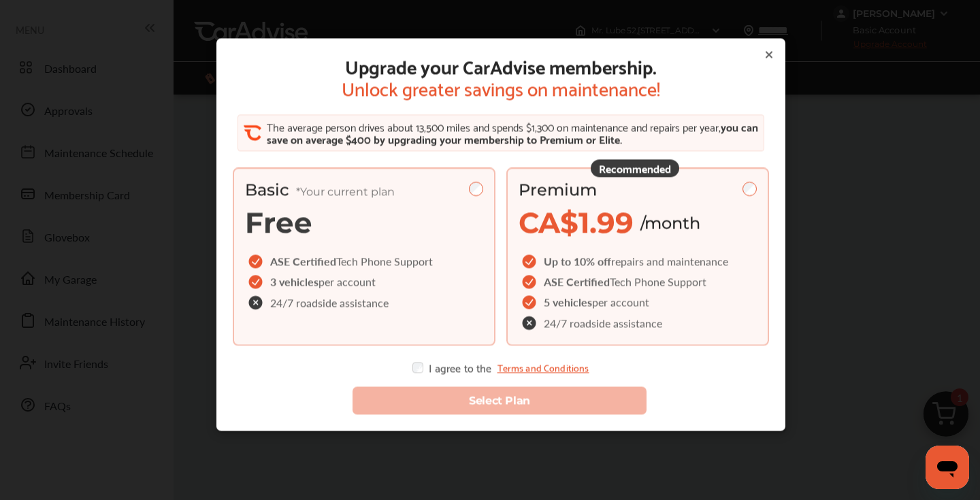  I want to click on span: *Your current plan, so click(345, 191).